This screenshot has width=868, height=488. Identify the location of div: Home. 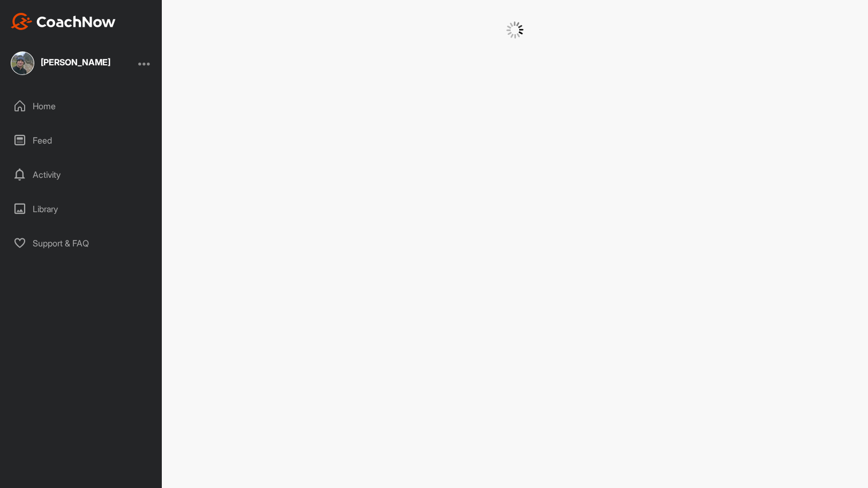
(81, 106).